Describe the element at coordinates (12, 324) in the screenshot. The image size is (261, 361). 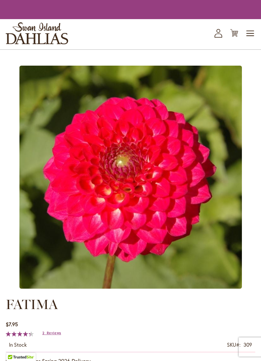
I see `span: $7.95` at that location.